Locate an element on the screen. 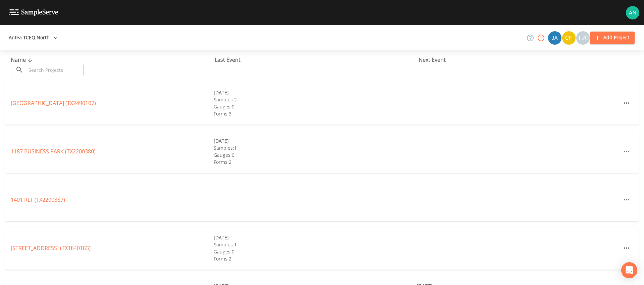  a: 1187 BUSINESS PARK (TX2200380) is located at coordinates (53, 152).